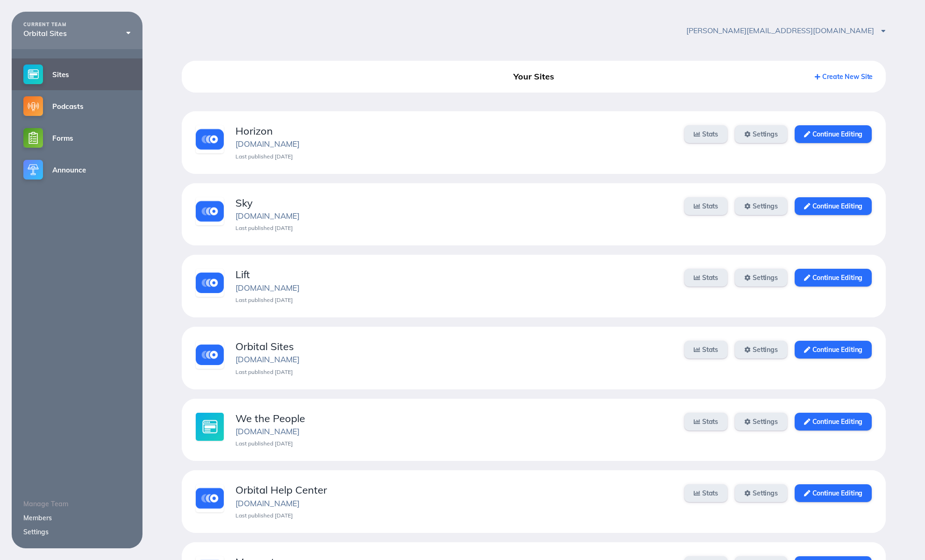  What do you see at coordinates (38, 518) in the screenshot?
I see `a: Members` at bounding box center [38, 518].